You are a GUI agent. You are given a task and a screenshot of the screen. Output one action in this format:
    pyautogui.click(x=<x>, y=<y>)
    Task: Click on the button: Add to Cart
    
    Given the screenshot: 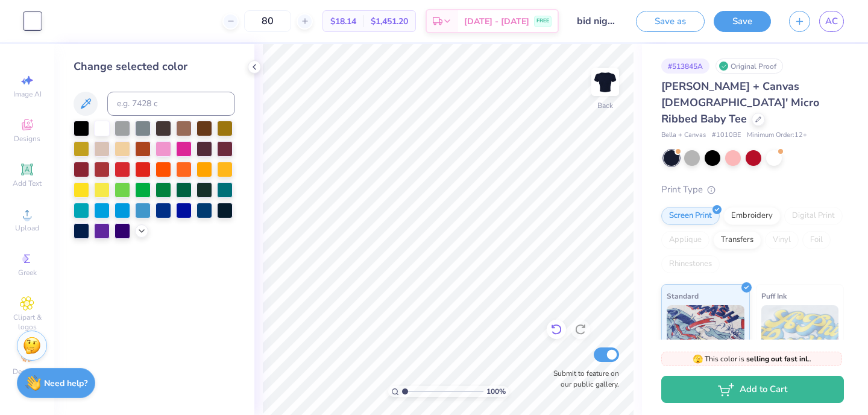 What is the action you would take?
    pyautogui.click(x=752, y=389)
    